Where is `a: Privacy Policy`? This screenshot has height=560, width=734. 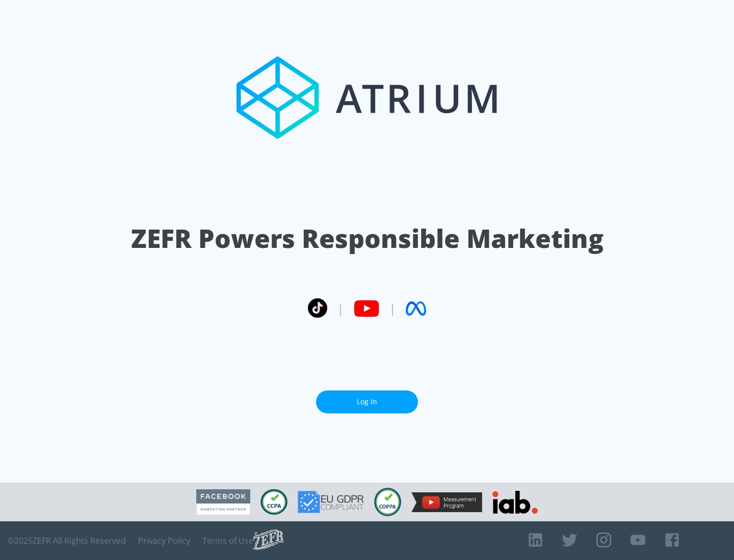 a: Privacy Policy is located at coordinates (164, 541).